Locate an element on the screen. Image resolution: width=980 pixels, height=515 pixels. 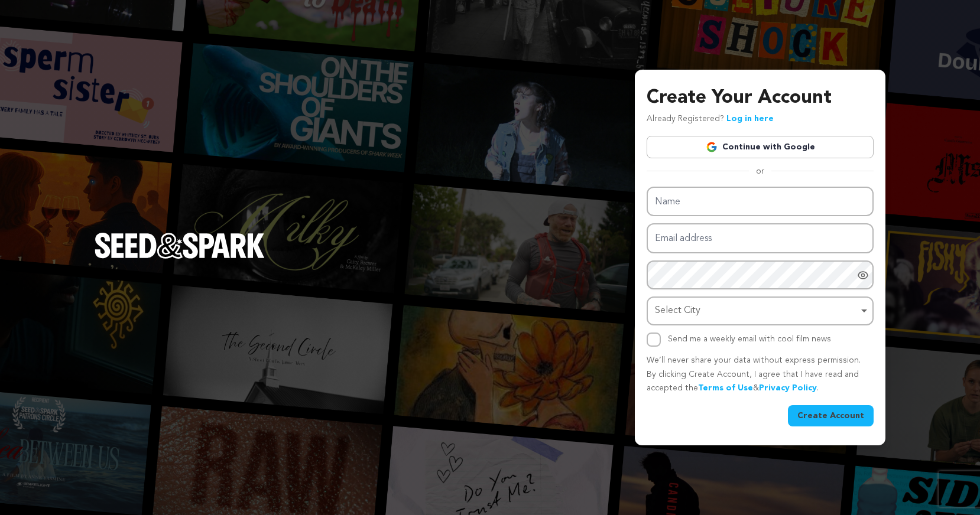
a: Log in here is located at coordinates (750, 119).